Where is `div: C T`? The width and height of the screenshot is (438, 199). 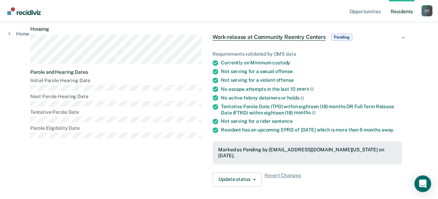 div: C T is located at coordinates (427, 11).